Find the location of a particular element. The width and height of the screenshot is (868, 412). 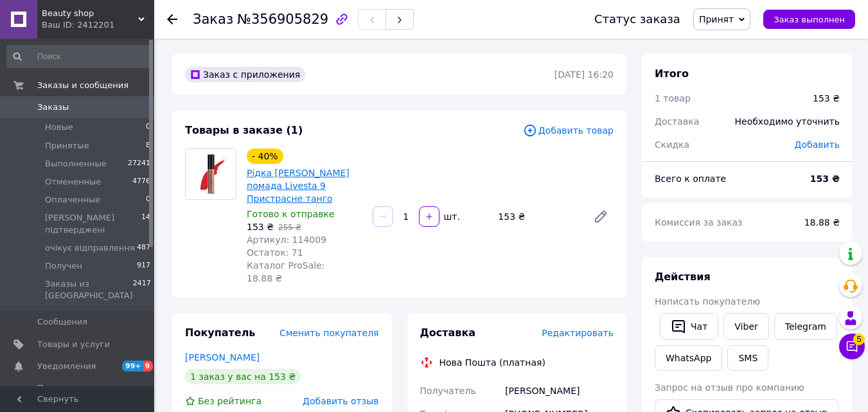

span: Всего к оплате is located at coordinates (690, 179).